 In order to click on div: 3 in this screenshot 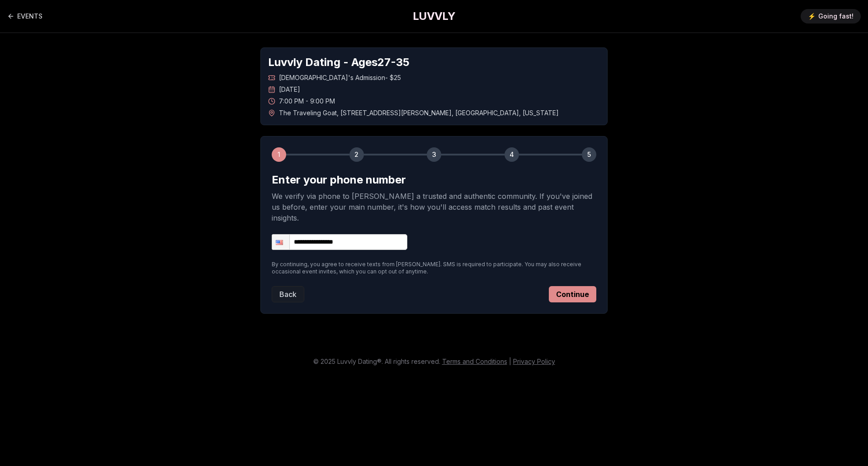, I will do `click(434, 154)`.